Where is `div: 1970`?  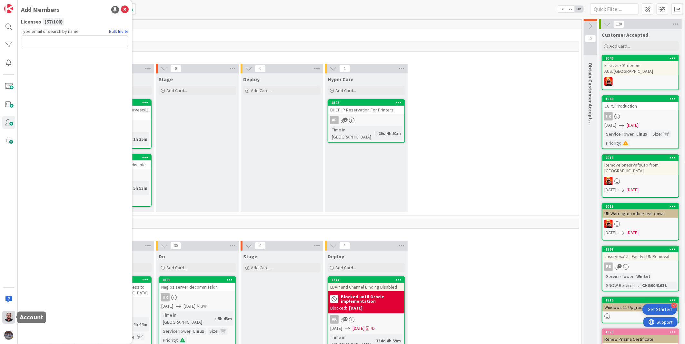
div: 1970 is located at coordinates (640, 332).